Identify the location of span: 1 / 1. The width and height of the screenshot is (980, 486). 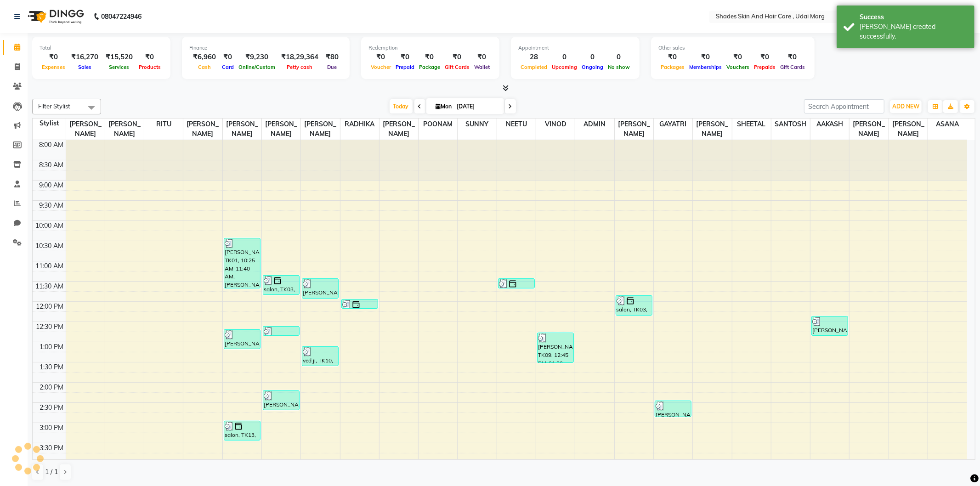
(51, 472).